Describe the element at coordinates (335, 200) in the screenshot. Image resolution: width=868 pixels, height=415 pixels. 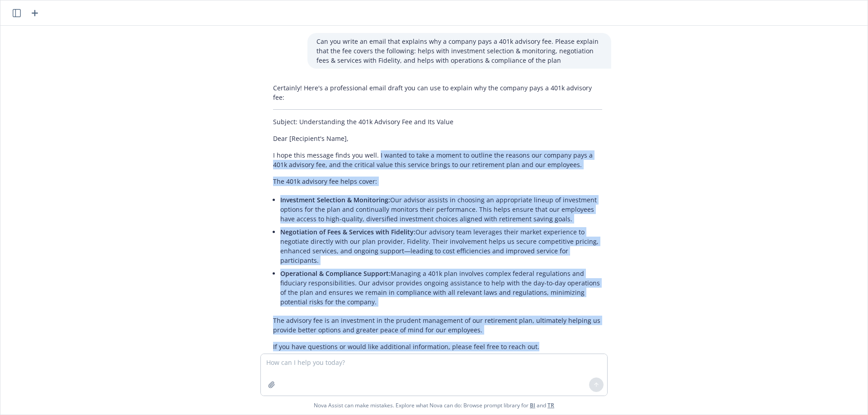
I see `span: Investment Selection & Monitoring:` at that location.